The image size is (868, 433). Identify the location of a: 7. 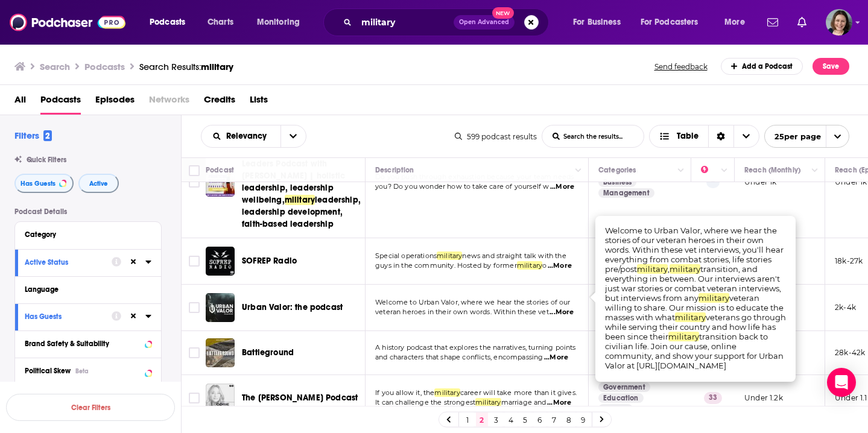
(554, 420).